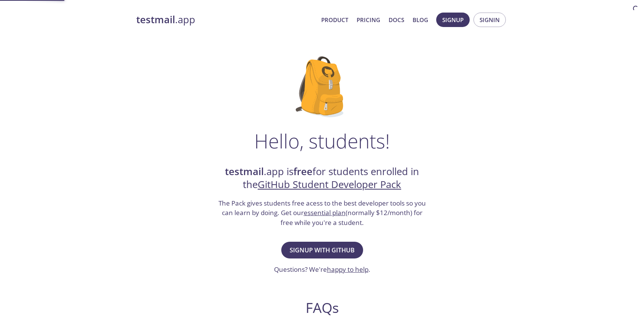 The height and width of the screenshot is (319, 644). What do you see at coordinates (325, 212) in the screenshot?
I see `a: essential plan` at bounding box center [325, 212].